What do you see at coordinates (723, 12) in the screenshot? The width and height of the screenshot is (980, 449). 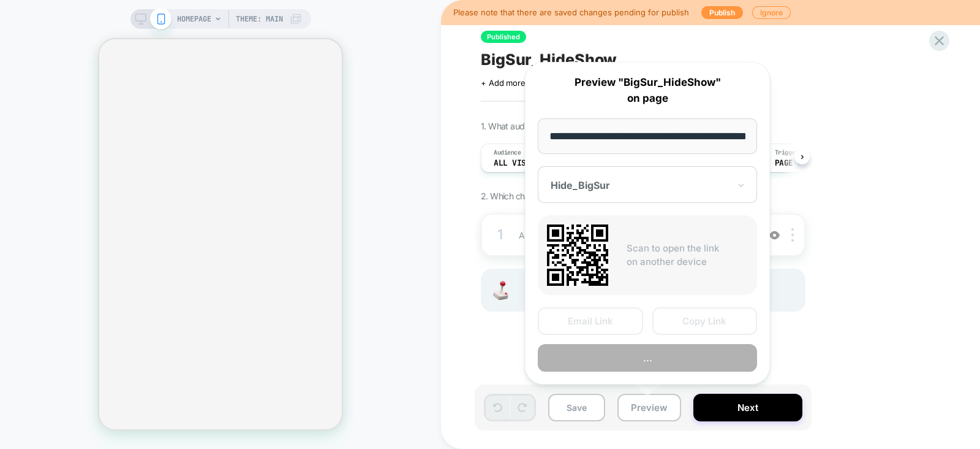 I see `button: Publish` at bounding box center [723, 12].